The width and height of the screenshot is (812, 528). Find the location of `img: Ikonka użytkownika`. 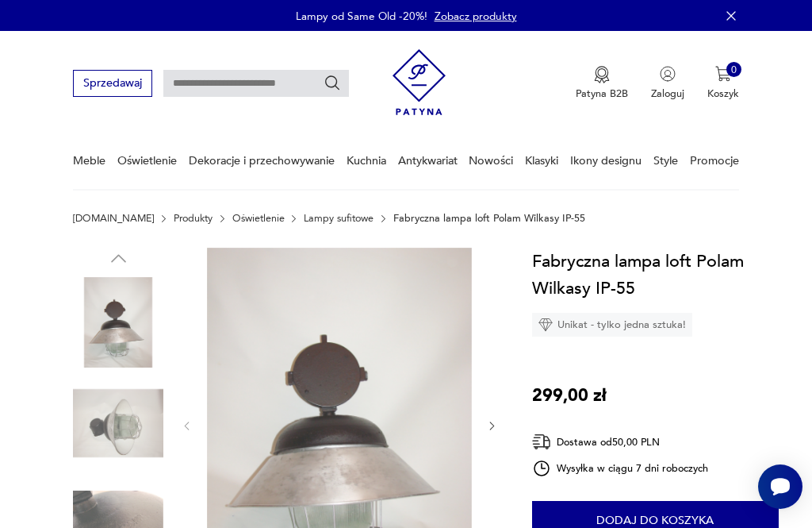

img: Ikonka użytkownika is located at coordinates (668, 74).